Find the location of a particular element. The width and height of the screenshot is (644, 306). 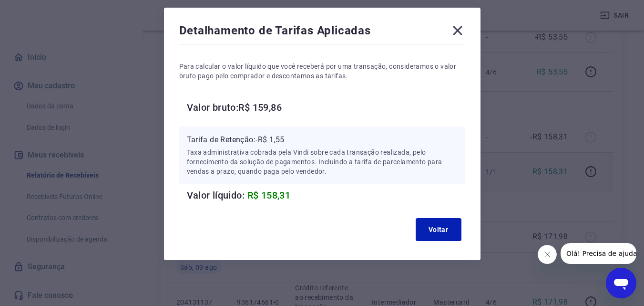

p: Taxa administrativa cobrada pela Vindi sobre cada transação realizada, pelo fornecimento da soluç... is located at coordinates (322, 162).